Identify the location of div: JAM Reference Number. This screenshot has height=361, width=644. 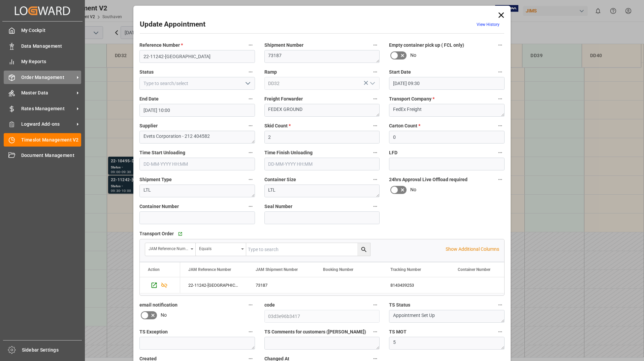
(168, 248).